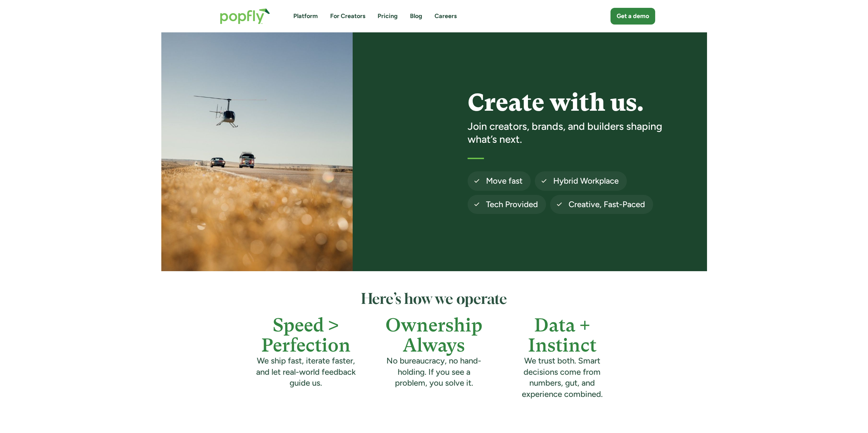  Describe the element at coordinates (570, 102) in the screenshot. I see `h1: Create with us.` at that location.